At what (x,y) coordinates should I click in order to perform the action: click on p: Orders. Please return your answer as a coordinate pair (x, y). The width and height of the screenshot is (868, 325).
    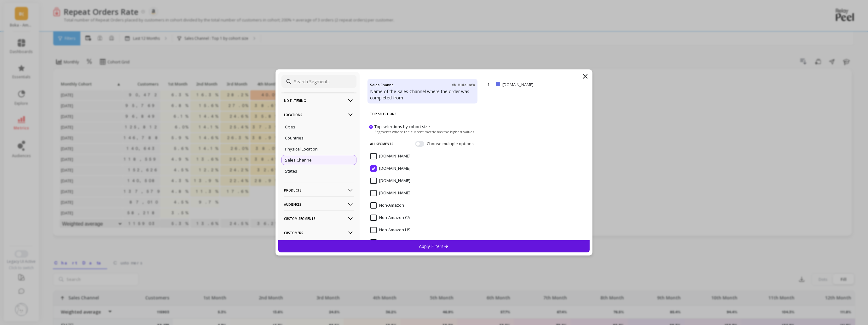
    Looking at the image, I should click on (319, 247).